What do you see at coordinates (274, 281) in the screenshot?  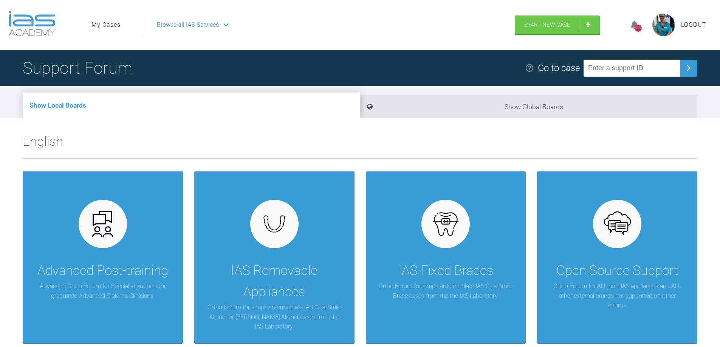 I see `div: IAS Removable Appliances` at bounding box center [274, 281].